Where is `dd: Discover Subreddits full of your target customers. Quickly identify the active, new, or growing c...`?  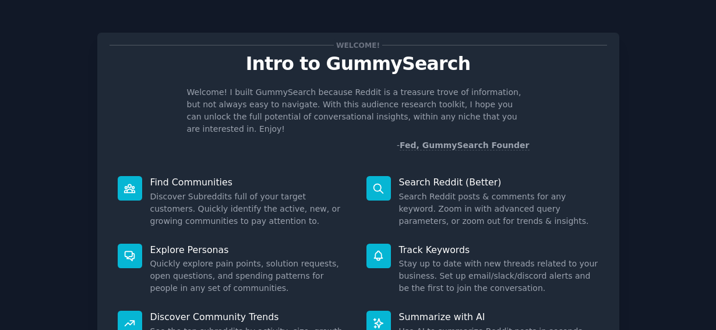 dd: Discover Subreddits full of your target customers. Quickly identify the active, new, or growing c... is located at coordinates (250, 209).